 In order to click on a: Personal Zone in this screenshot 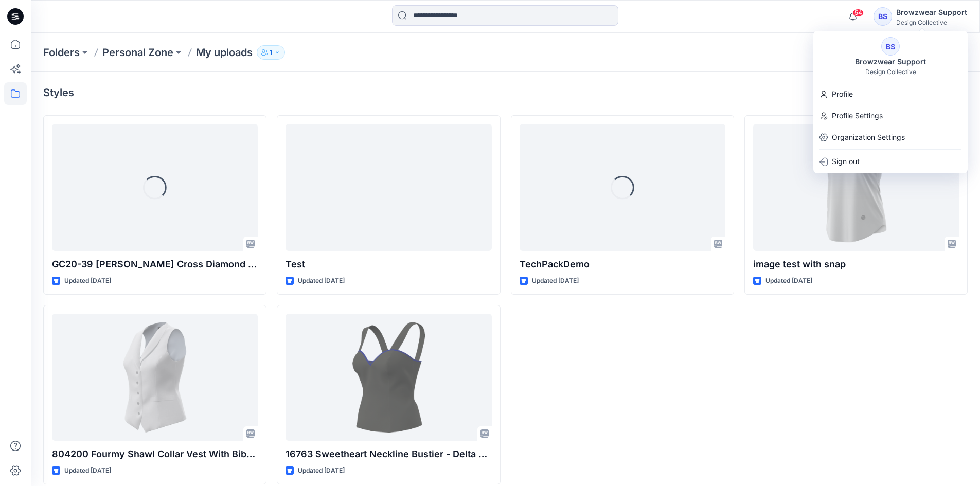, I will do `click(138, 52)`.